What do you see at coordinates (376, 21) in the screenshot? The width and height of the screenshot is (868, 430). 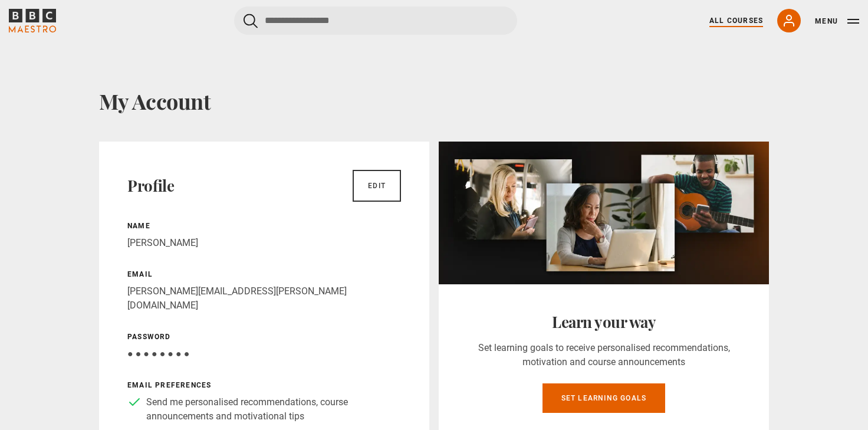 I see `input: Search` at bounding box center [376, 21].